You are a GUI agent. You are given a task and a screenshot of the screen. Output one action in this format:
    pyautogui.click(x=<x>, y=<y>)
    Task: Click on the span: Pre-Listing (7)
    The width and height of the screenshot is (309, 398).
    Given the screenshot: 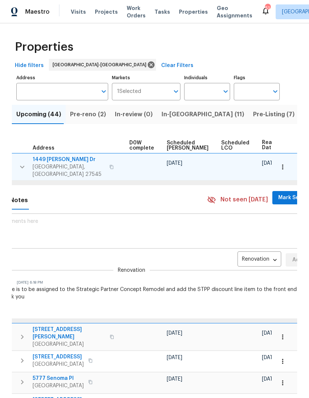 What is the action you would take?
    pyautogui.click(x=274, y=114)
    